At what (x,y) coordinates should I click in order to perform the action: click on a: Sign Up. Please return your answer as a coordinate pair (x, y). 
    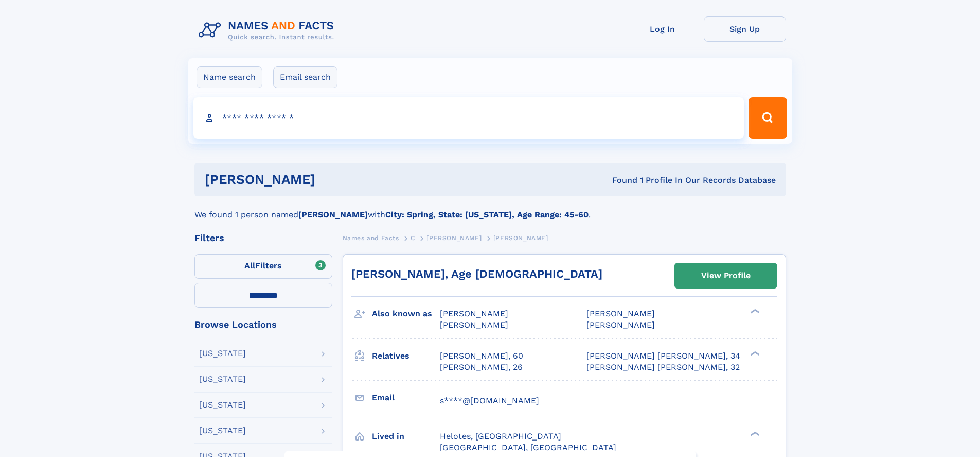
    Looking at the image, I should click on (745, 29).